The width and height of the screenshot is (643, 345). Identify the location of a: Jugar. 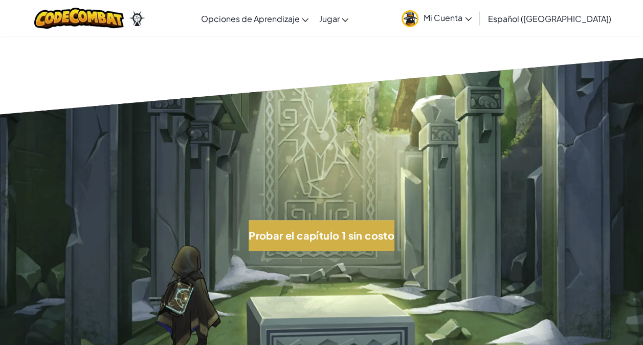
(333, 18).